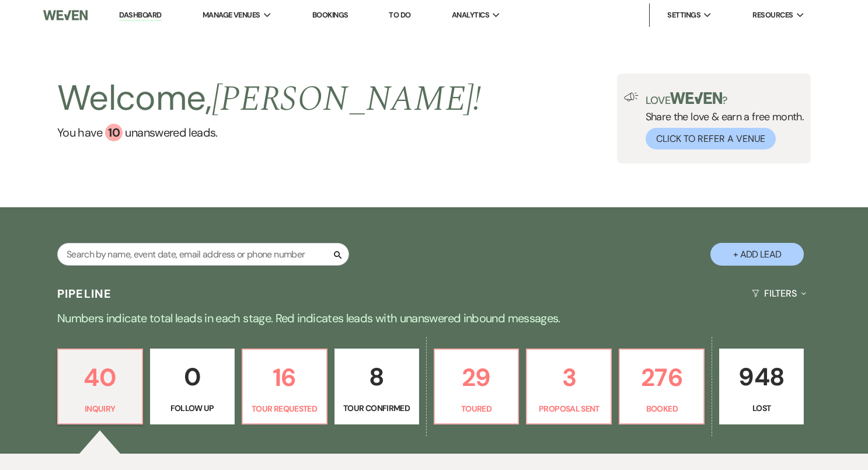  What do you see at coordinates (284, 387) in the screenshot?
I see `a: 16Tour Requested` at bounding box center [284, 387].